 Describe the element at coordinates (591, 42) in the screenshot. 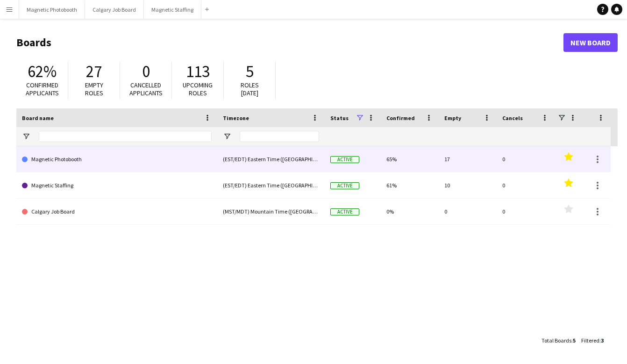

I see `a: New Board` at that location.